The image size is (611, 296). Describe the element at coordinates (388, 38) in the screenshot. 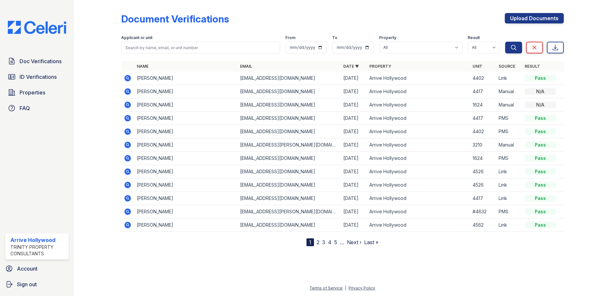

I see `label: Property` at that location.